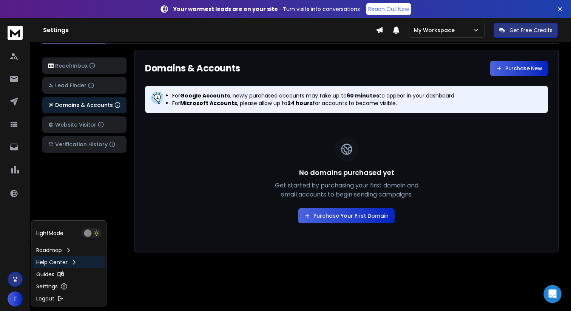 This screenshot has height=311, width=571. I want to click on div: Box • 1m ago, so click(28, 171).